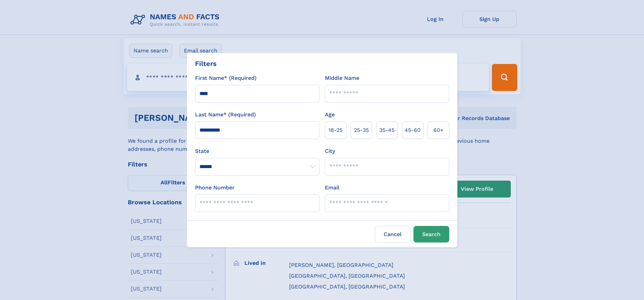 This screenshot has height=300, width=644. Describe the element at coordinates (413, 130) in the screenshot. I see `span: 45‑60` at that location.